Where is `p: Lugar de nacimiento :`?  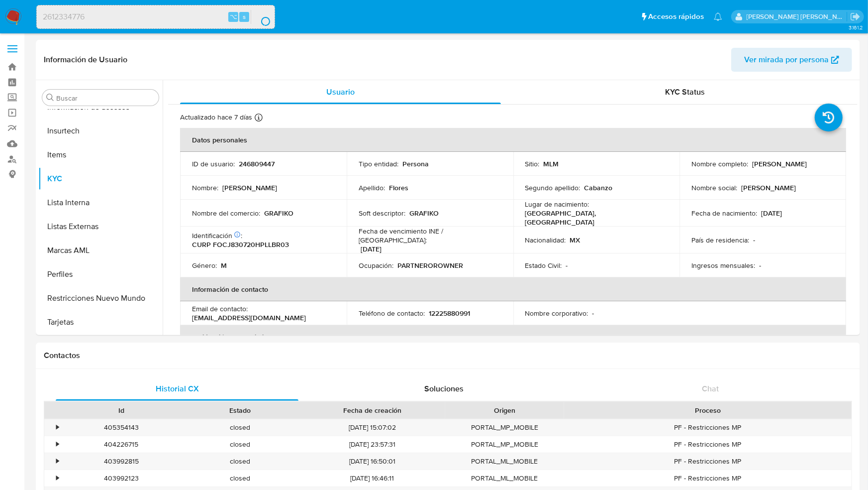
p: Lugar de nacimiento : is located at coordinates (557, 204).